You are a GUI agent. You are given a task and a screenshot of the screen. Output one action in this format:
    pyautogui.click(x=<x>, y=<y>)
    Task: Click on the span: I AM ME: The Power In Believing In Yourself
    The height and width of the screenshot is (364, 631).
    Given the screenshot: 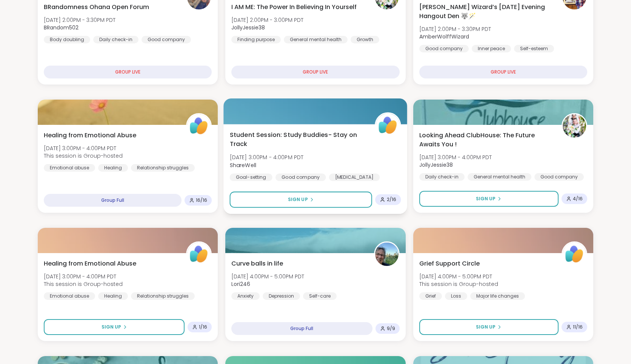 What is the action you would take?
    pyautogui.click(x=294, y=7)
    